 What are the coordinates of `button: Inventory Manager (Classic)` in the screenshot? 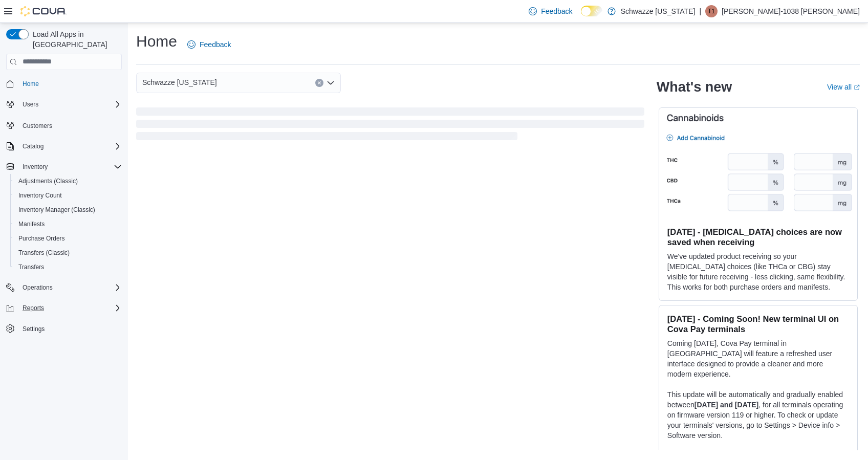 It's located at (68, 210).